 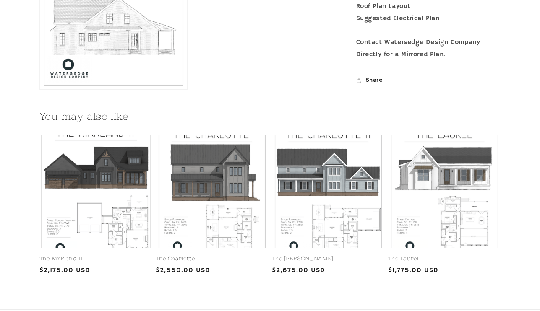 I want to click on div: Roof Plan Layout, so click(x=428, y=6).